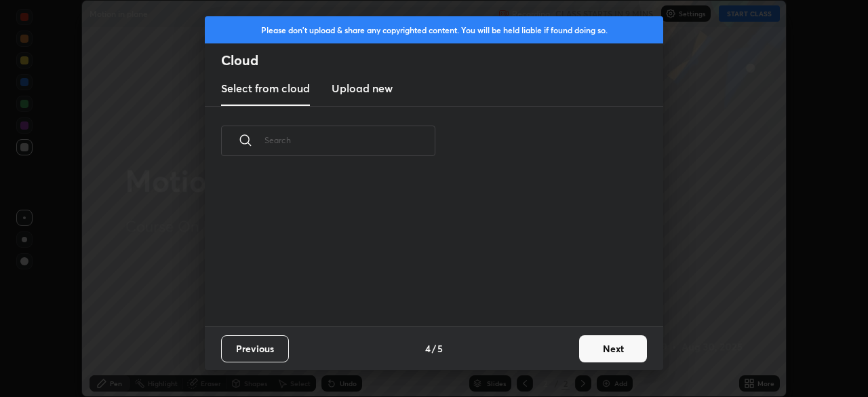 The height and width of the screenshot is (397, 868). I want to click on h4: 4, so click(428, 348).